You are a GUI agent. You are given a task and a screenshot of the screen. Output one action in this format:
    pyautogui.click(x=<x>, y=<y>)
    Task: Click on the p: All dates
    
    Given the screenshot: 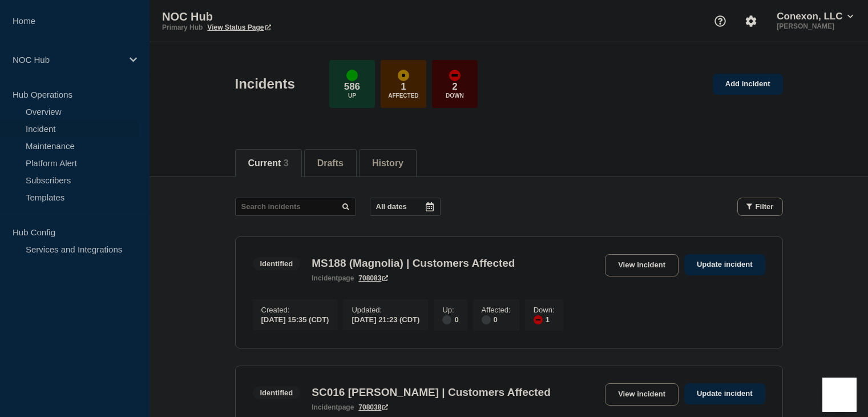 What is the action you would take?
    pyautogui.click(x=392, y=206)
    